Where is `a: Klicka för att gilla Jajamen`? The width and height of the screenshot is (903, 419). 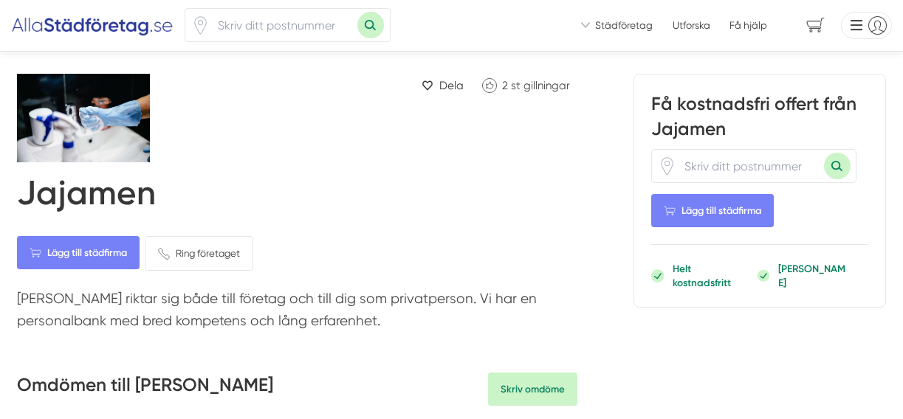 a: Klicka för att gilla Jajamen is located at coordinates (527, 86).